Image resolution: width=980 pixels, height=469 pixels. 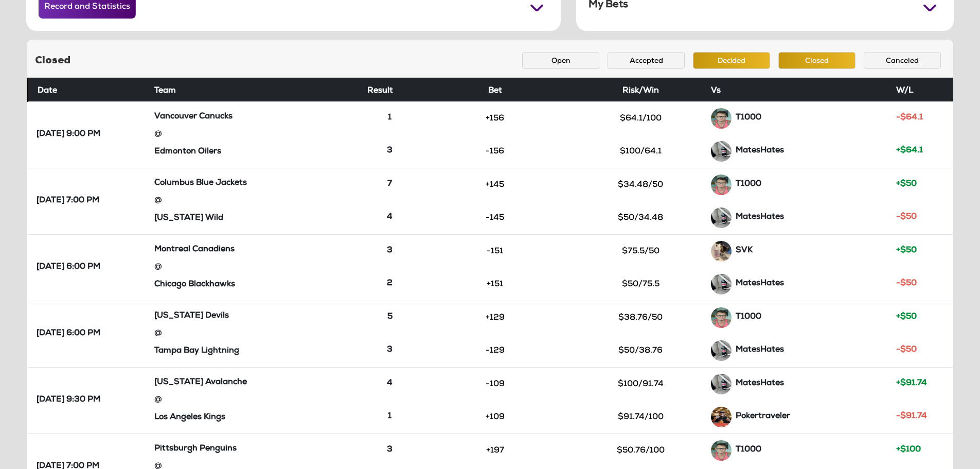 What do you see at coordinates (495, 118) in the screenshot?
I see `button: +156` at bounding box center [495, 118].